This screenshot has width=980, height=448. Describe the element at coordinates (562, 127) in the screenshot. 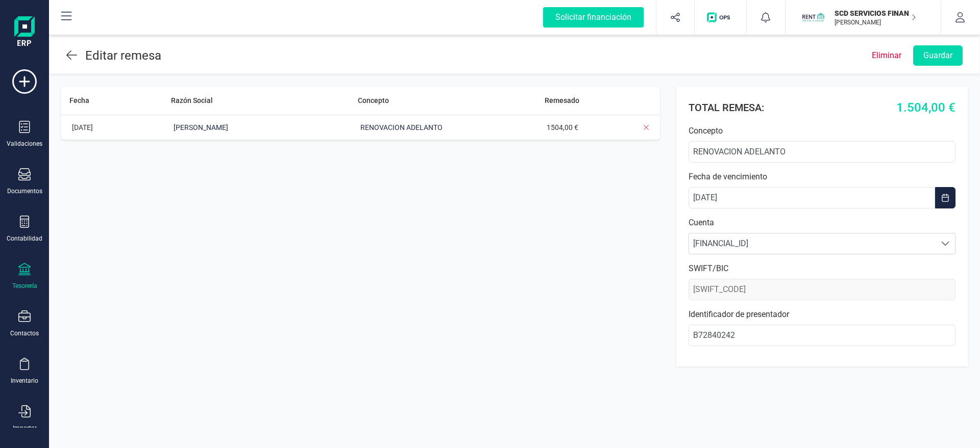

I see `span: 1504,00 €` at that location.